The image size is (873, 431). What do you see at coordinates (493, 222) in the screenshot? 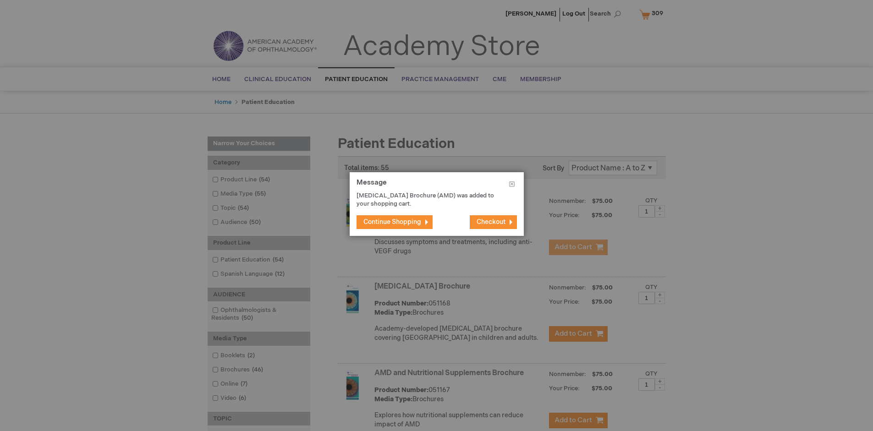
I see `button: Checkout` at bounding box center [493, 222].